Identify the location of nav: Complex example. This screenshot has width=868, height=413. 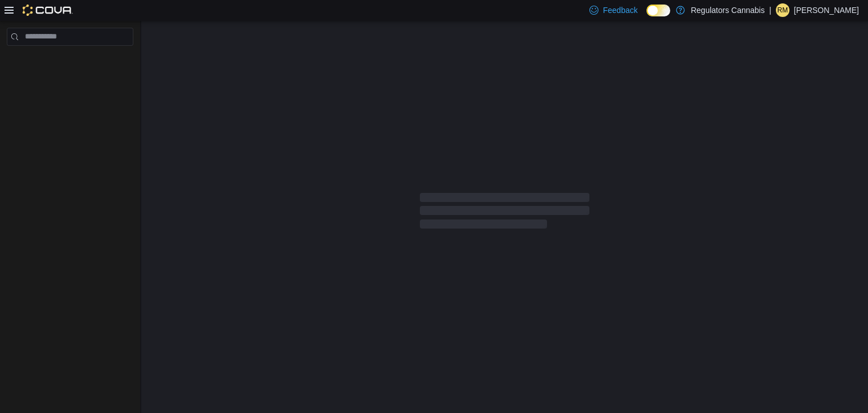
(70, 62).